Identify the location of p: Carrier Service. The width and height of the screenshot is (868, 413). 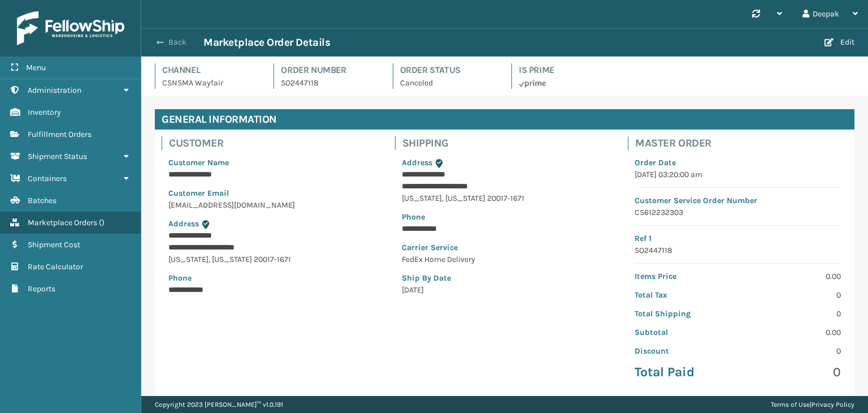
(505, 247).